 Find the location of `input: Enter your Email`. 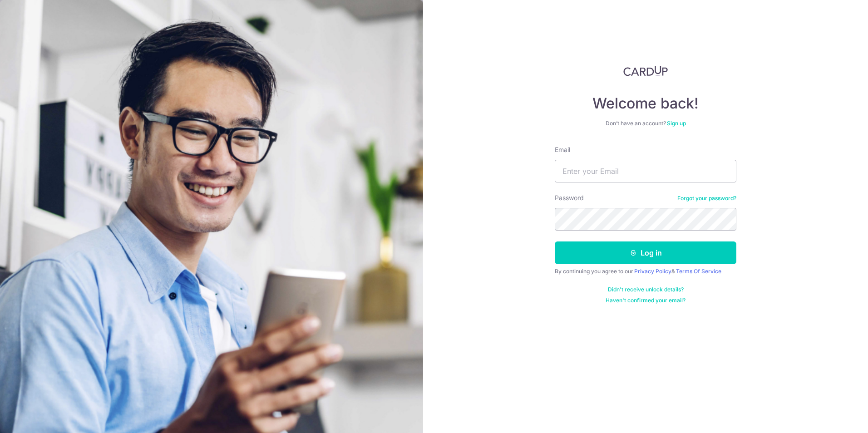

input: Enter your Email is located at coordinates (646, 171).